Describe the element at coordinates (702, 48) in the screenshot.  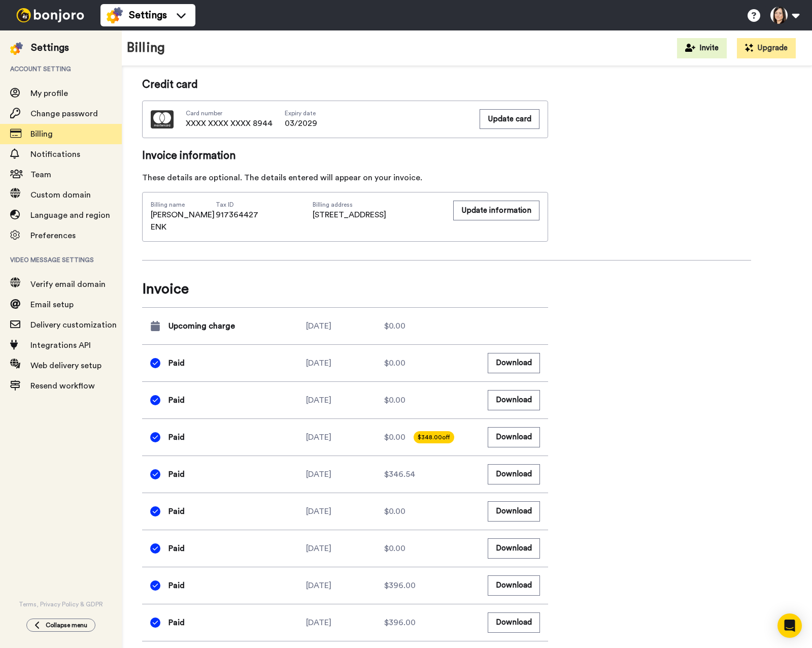
I see `button: Invite` at that location.